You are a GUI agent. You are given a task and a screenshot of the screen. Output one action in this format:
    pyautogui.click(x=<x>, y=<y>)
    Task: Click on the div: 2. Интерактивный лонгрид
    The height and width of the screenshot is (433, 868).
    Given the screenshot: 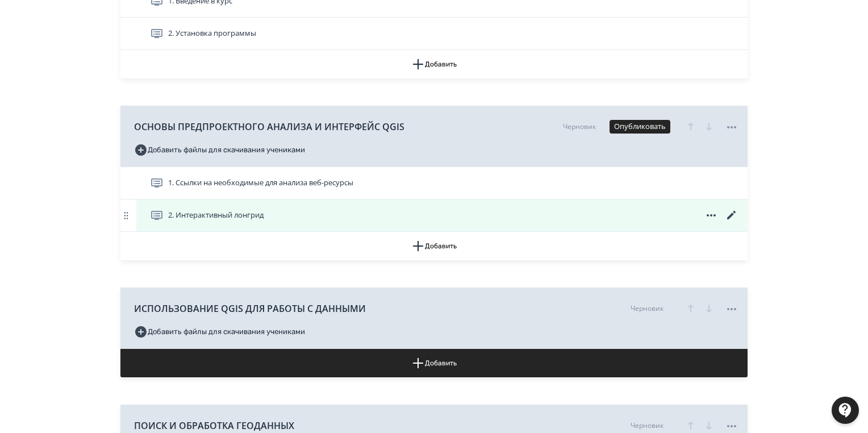 What is the action you would take?
    pyautogui.click(x=434, y=216)
    